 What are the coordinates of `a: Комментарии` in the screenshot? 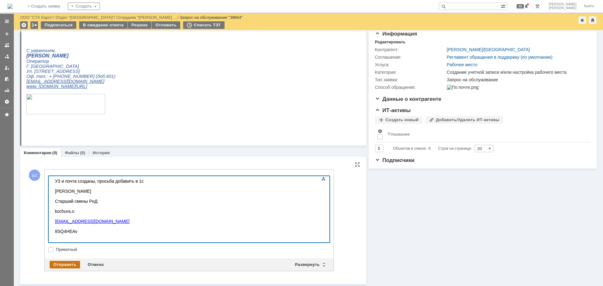 It's located at (38, 153).